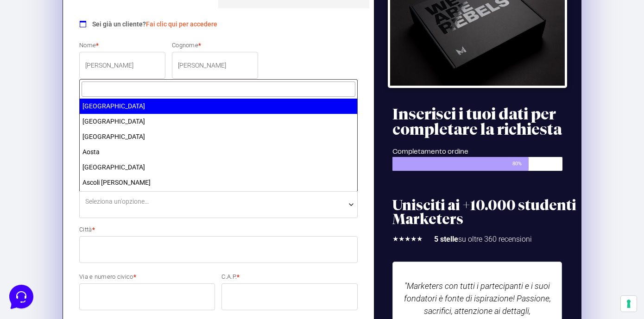 Image resolution: width=644 pixels, height=319 pixels. What do you see at coordinates (520, 164) in the screenshot?
I see `span: 80%` at bounding box center [520, 164].